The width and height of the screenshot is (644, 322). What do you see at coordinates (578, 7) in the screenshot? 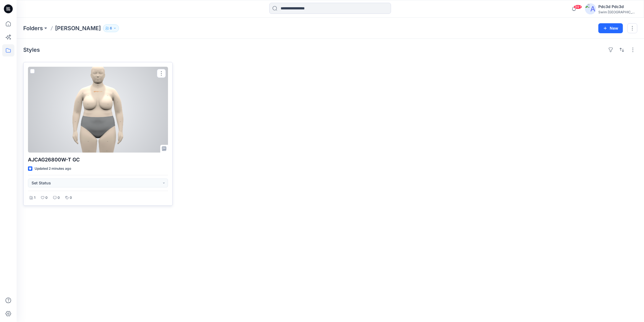
I see `span: 99+` at bounding box center [578, 7].